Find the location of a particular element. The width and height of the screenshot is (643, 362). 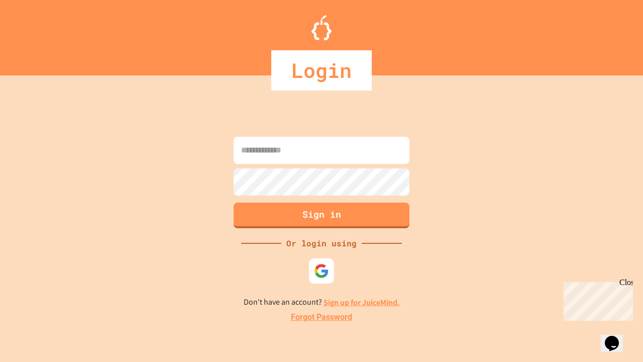

p: Don't have an account? is located at coordinates (322, 302).